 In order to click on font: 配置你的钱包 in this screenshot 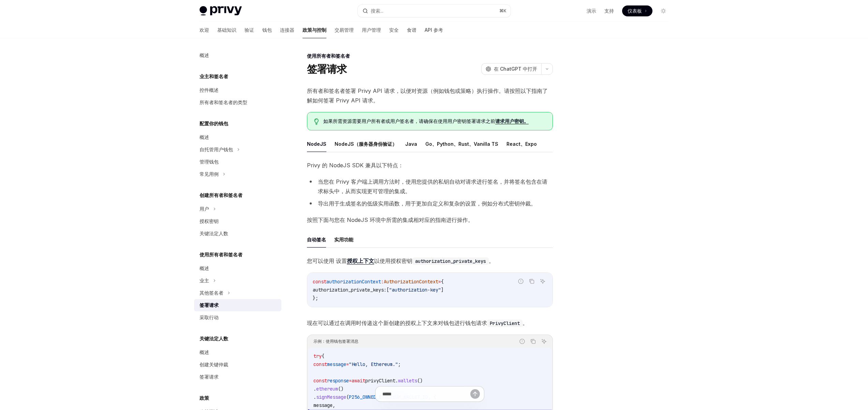, I will do `click(214, 123)`.